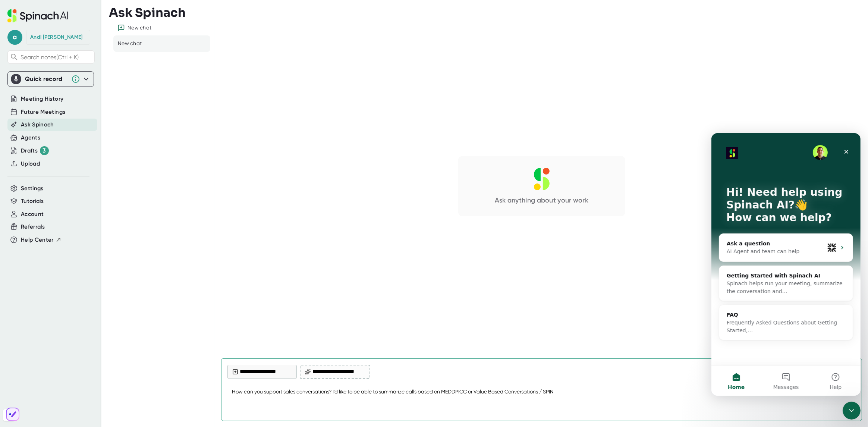 This screenshot has width=868, height=427. What do you see at coordinates (74, 247) in the screenshot?
I see `button: Messages` at bounding box center [74, 247].